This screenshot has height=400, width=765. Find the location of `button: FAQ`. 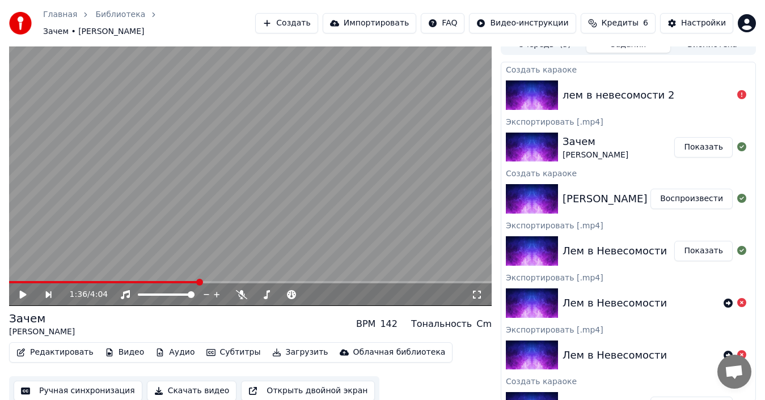

button: FAQ is located at coordinates (442, 23).